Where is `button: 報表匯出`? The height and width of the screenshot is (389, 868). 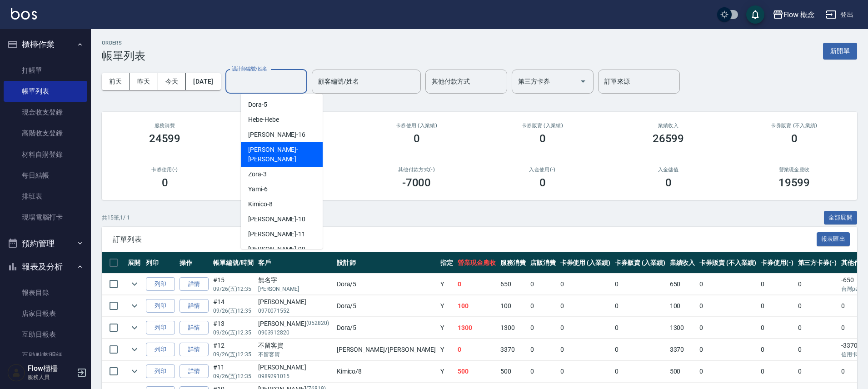 button: 報表匯出 is located at coordinates (833, 239).